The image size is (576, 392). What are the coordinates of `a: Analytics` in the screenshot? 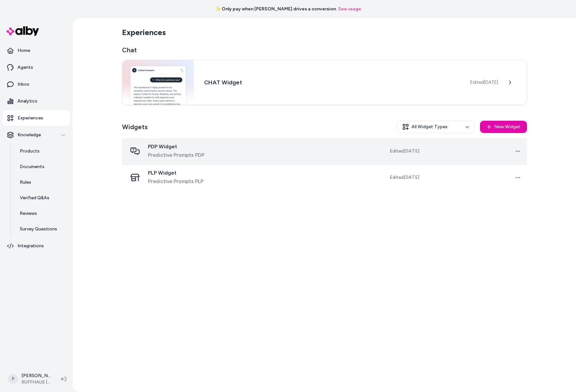 It's located at (36, 101).